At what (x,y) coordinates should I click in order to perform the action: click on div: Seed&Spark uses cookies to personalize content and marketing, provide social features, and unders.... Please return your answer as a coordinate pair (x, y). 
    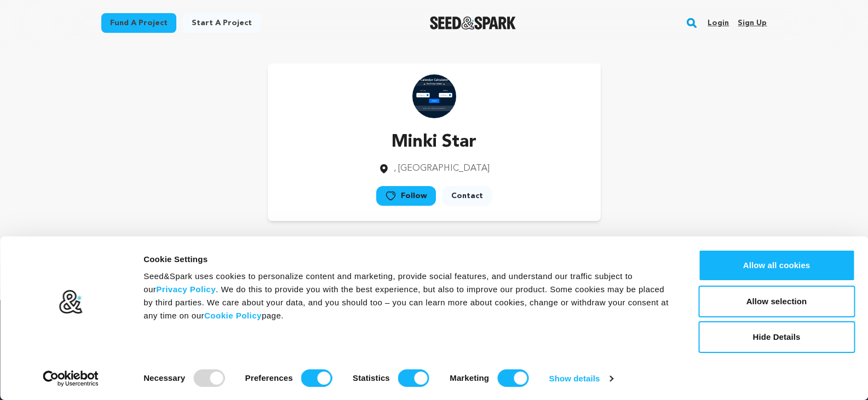
    Looking at the image, I should click on (408, 296).